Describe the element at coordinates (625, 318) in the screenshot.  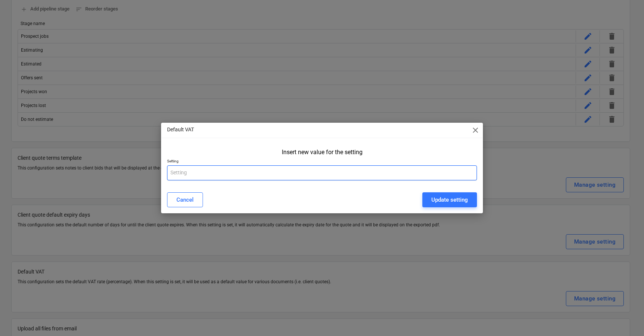
I see `div: Chat Widget` at that location.